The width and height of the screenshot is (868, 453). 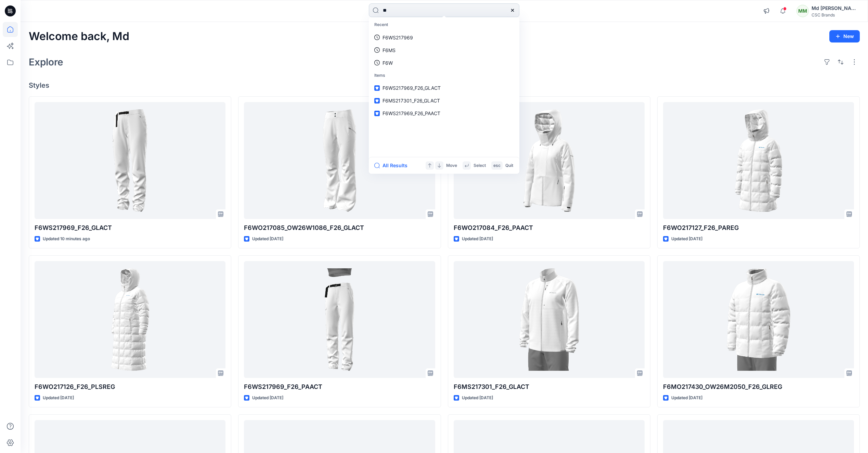 What do you see at coordinates (549, 160) in the screenshot?
I see `a: F6WO217084_F26_PAACT` at bounding box center [549, 160].